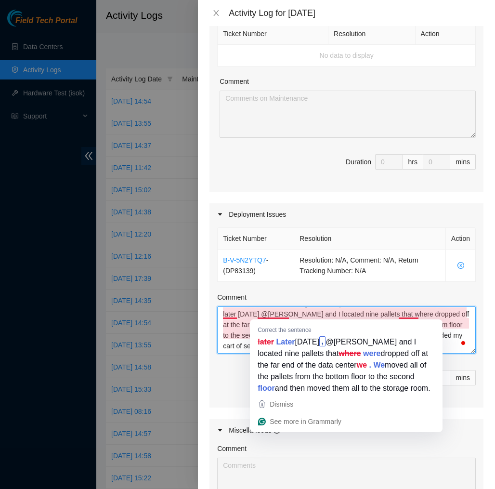  Describe the element at coordinates (216, 13) in the screenshot. I see `span: close` at that location.